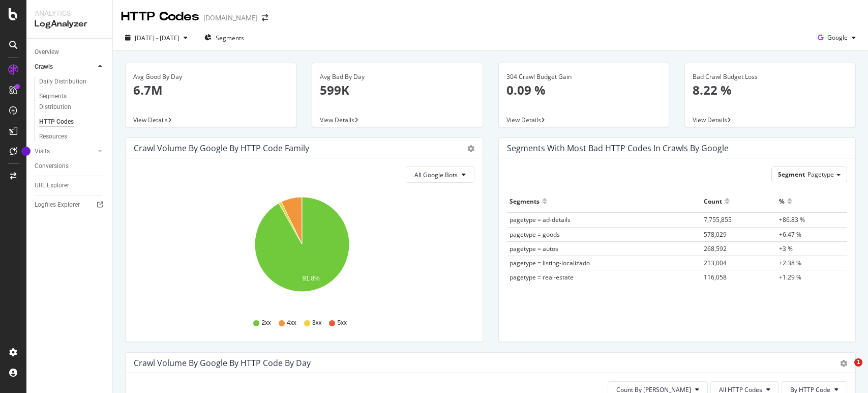  Describe the element at coordinates (221, 148) in the screenshot. I see `div: Crawl Volume by google by HTTP Code Family` at that location.